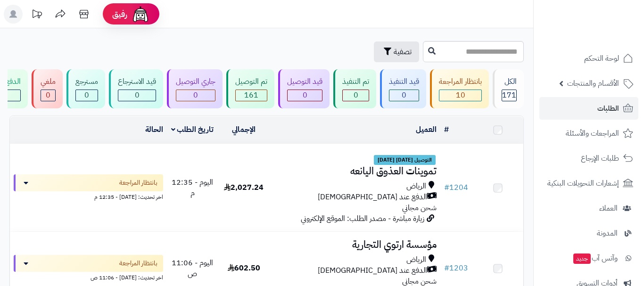 This screenshot has height=286, width=644. I want to click on a: المراجعات والأسئلة, so click(589, 133).